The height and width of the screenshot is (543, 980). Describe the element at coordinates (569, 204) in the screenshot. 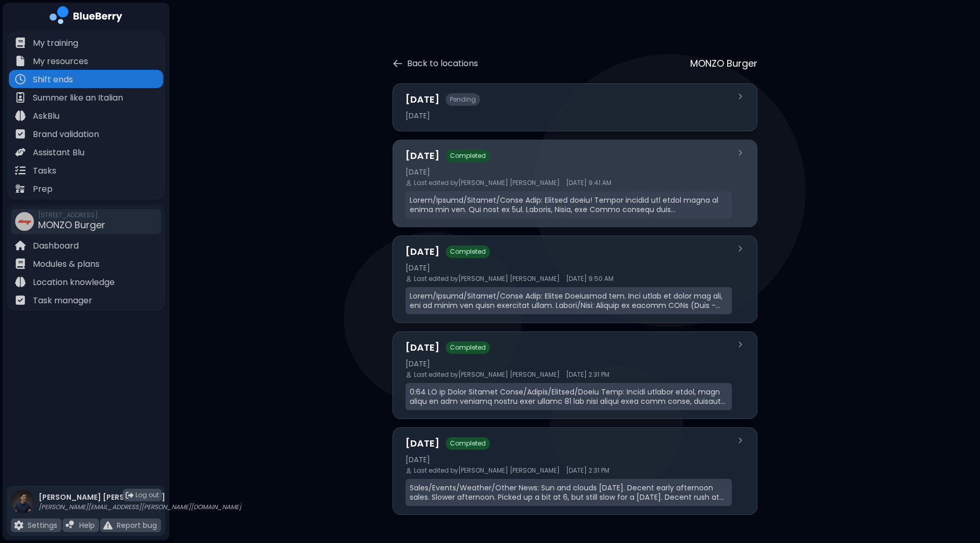

I see `p: Lorem/Ipsumd/Sitamet/Conse Adip: Elitsed doeiu! Tempor incidid utl etdol magna al enima min ven. ...` at that location.